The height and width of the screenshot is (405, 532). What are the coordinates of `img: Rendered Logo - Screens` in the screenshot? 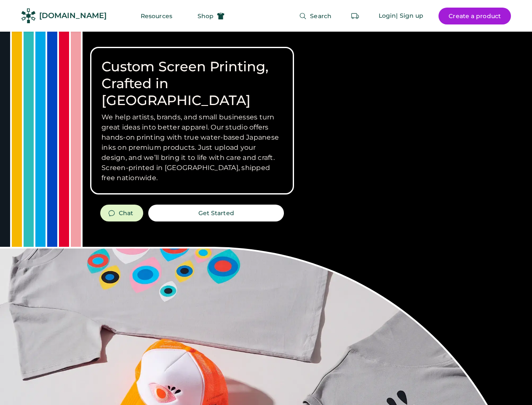 It's located at (28, 16).